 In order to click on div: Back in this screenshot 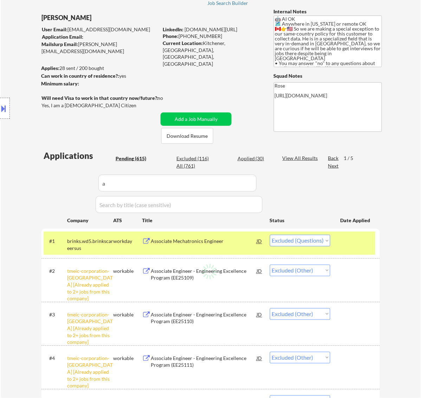, I will do `click(334, 158)`.